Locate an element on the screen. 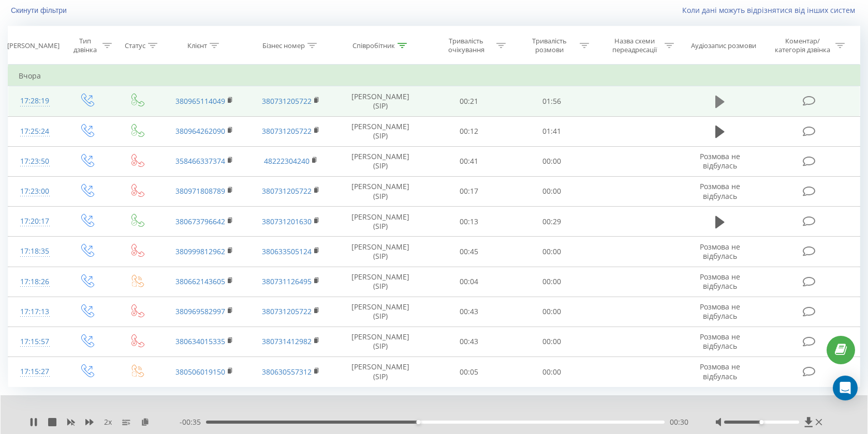 The width and height of the screenshot is (868, 434). a: 380731412982 is located at coordinates (287, 341).